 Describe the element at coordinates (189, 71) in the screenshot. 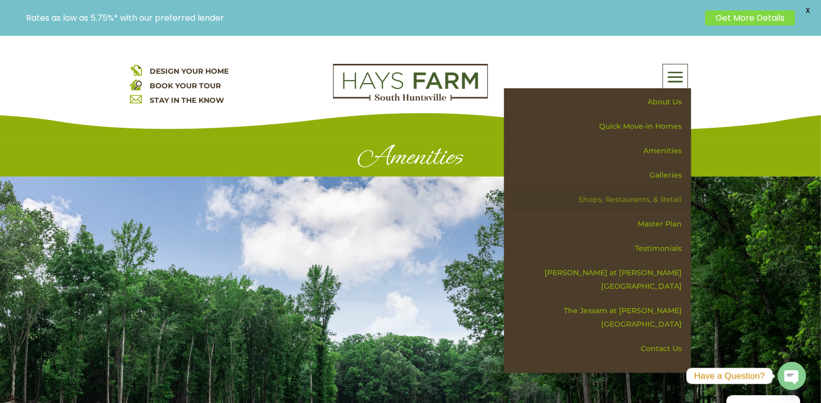

I see `a: DESIGN YOUR HOME` at that location.